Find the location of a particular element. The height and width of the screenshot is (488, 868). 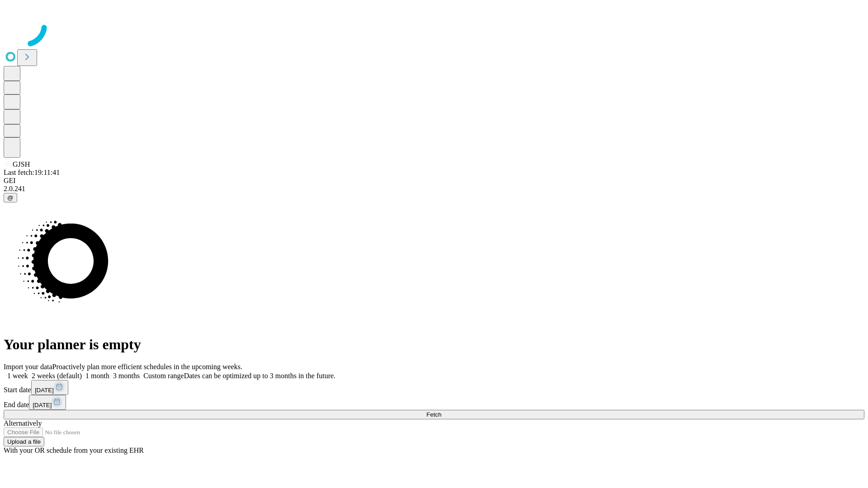

button: Upload a file is located at coordinates (24, 442).